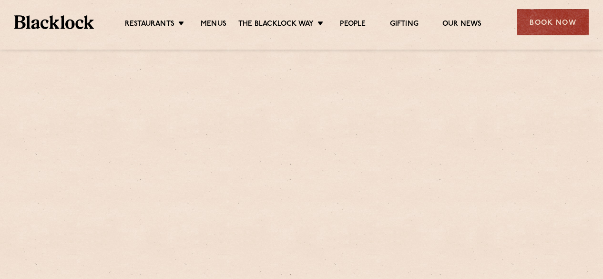 The image size is (603, 279). I want to click on a: Gifting, so click(404, 25).